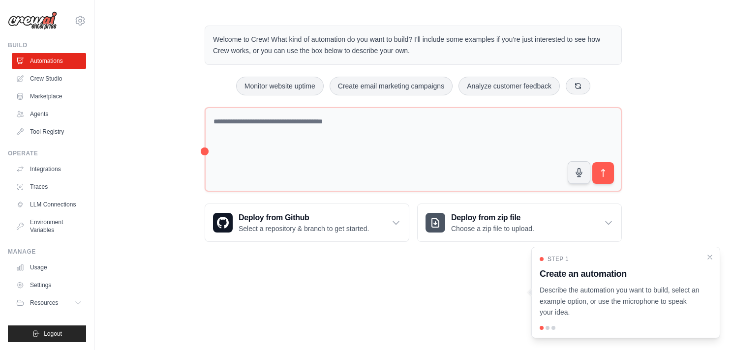  What do you see at coordinates (280, 86) in the screenshot?
I see `button: Monitor website uptime` at bounding box center [280, 86].